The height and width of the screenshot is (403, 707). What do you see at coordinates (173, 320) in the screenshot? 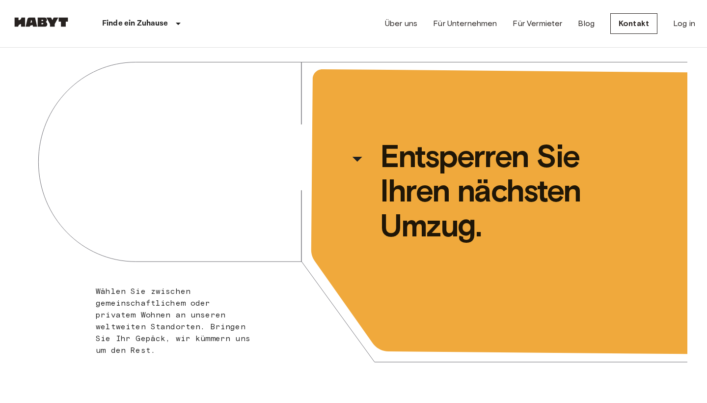
I see `span: Wählen Sie zwischen gemeinschaftlichem oder privatem Wohnen an unseren weltweiten Standorten. Bri...` at bounding box center [173, 320].